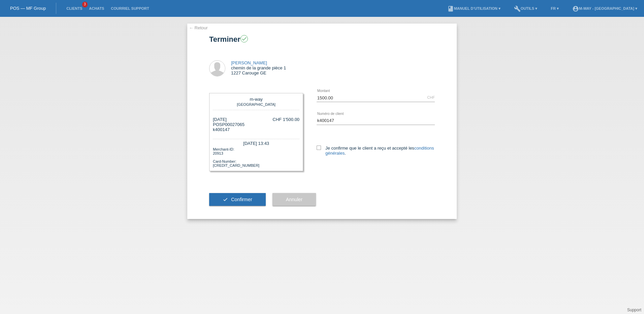 Image resolution: width=644 pixels, height=314 pixels. Describe the element at coordinates (634, 310) in the screenshot. I see `a: Support` at that location.